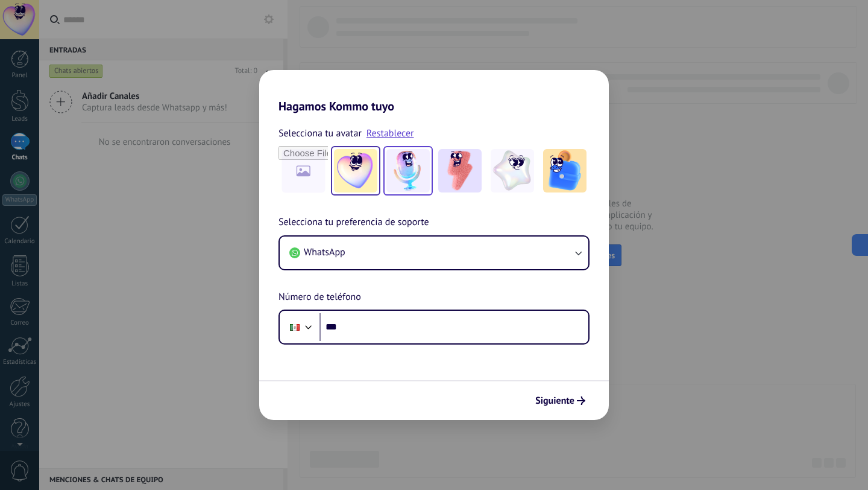 This screenshot has width=868, height=490. Describe the element at coordinates (354, 222) in the screenshot. I see `span: Selecciona tu preferencia de soporte` at that location.